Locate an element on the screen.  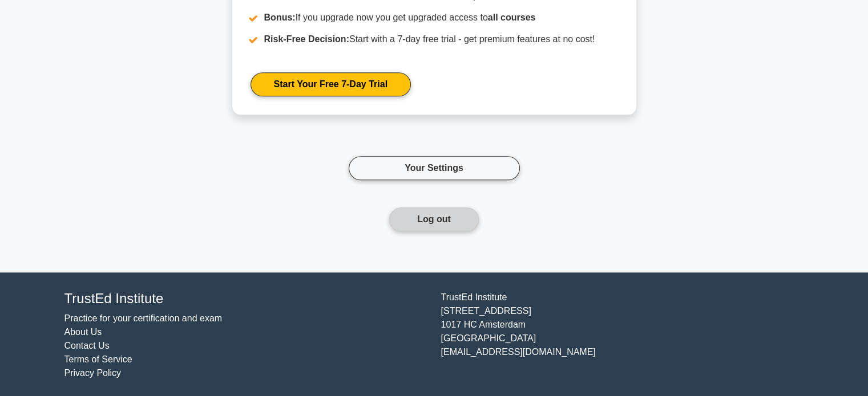
a: Start Your Free 7-Day Trial is located at coordinates (330, 84).